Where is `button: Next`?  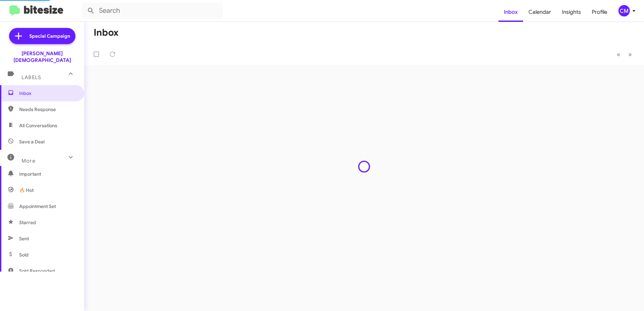 button: Next is located at coordinates (630, 54).